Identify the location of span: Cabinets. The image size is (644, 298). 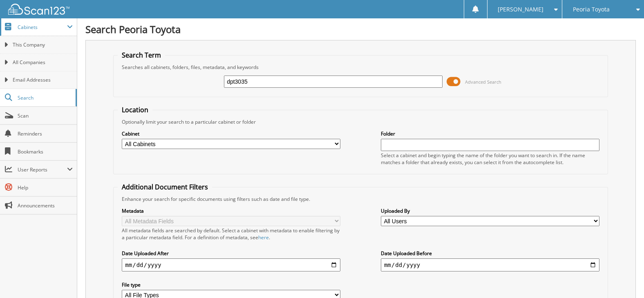
(42, 27).